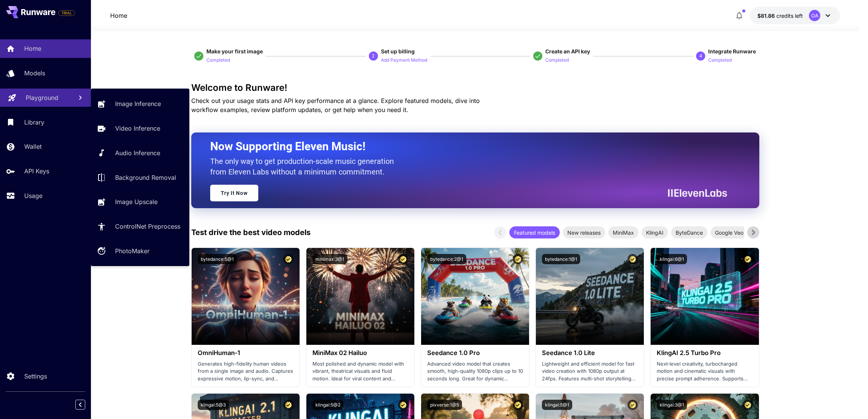 The image size is (868, 419). Describe the element at coordinates (246, 371) in the screenshot. I see `p: Generates high-fidelity human videos from a single image and audio. Captures expressive motion, l...` at that location.